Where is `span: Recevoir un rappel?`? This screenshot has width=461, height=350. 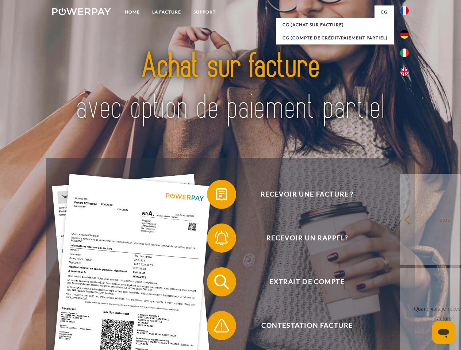 span: Recevoir un rappel? is located at coordinates (307, 238).